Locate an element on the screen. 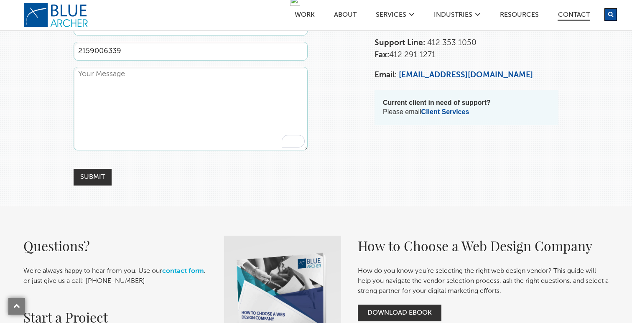  a: Resources is located at coordinates (520, 16).